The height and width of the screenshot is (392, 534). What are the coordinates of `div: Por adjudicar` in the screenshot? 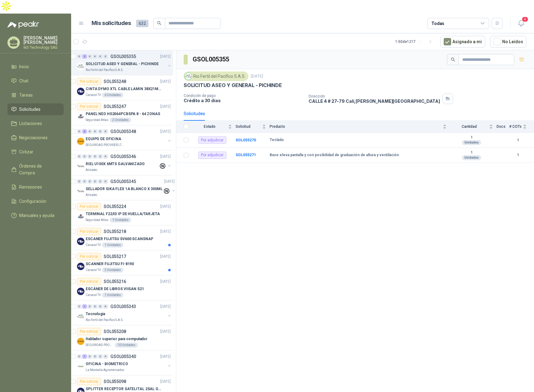 It's located at (212, 140).